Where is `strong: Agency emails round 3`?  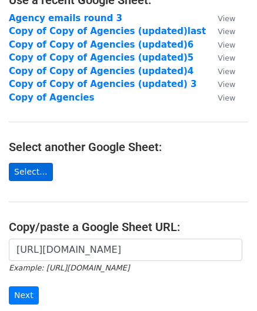 strong: Agency emails round 3 is located at coordinates (65, 18).